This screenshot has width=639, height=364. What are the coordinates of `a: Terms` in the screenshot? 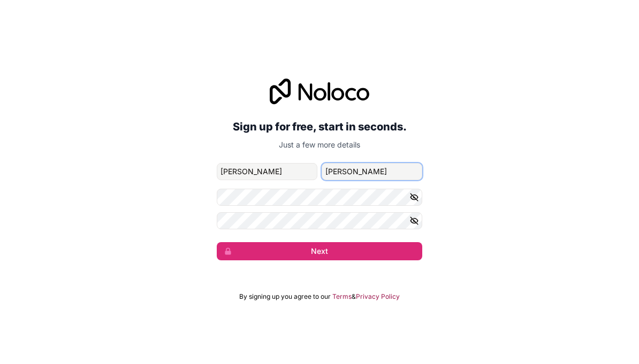 It's located at (342, 297).